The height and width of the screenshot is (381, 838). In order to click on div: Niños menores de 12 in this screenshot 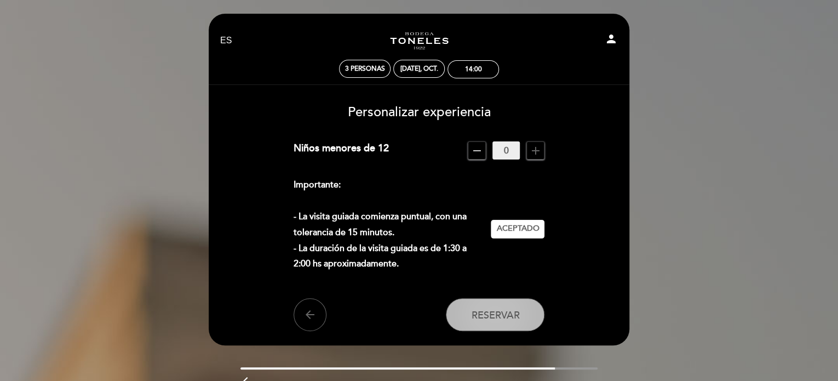, I will do `click(341, 150)`.